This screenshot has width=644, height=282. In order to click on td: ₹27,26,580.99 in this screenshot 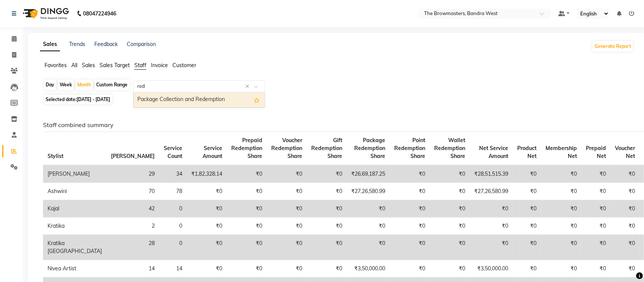, I will do `click(368, 192)`.